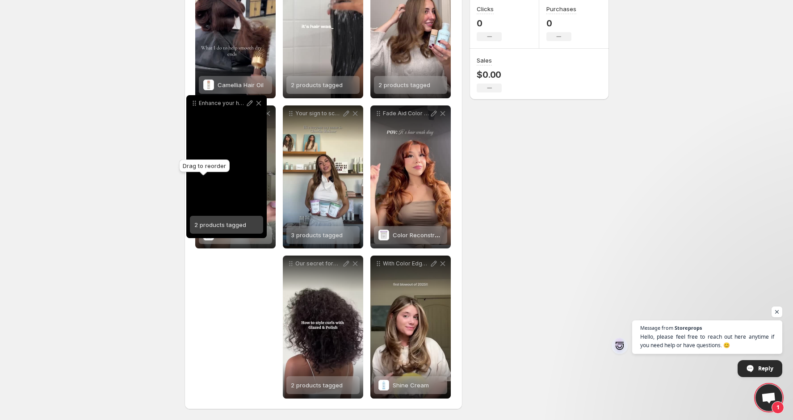 The height and width of the screenshot is (420, 793). I want to click on div: Fade Aid Color Edge Color Reconstructor is not your average reparative hair mask This luxe condit..., so click(411, 177).